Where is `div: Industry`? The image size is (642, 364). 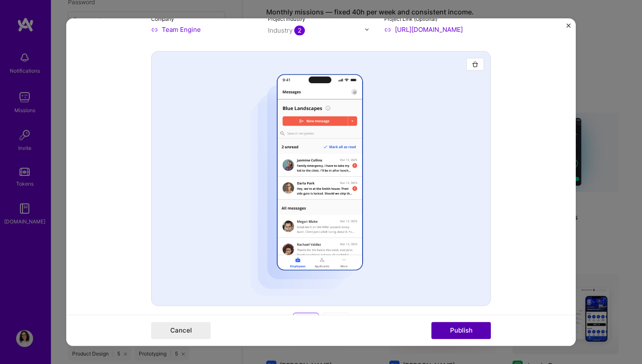
div: Industry is located at coordinates (286, 30).